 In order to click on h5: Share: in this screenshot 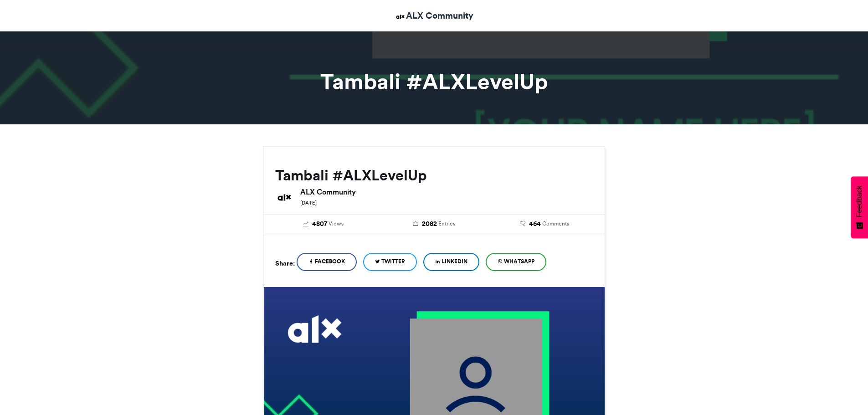, I will do `click(285, 263)`.